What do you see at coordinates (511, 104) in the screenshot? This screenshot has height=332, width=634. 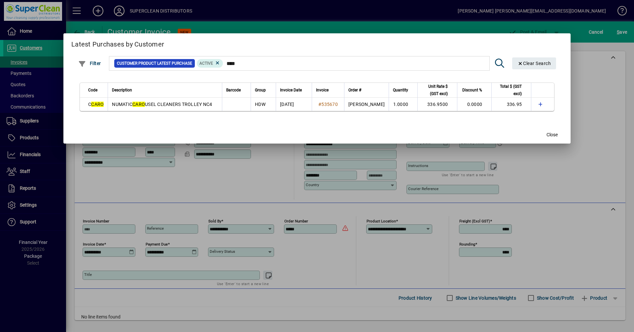 I see `td: 336.95` at bounding box center [511, 104].